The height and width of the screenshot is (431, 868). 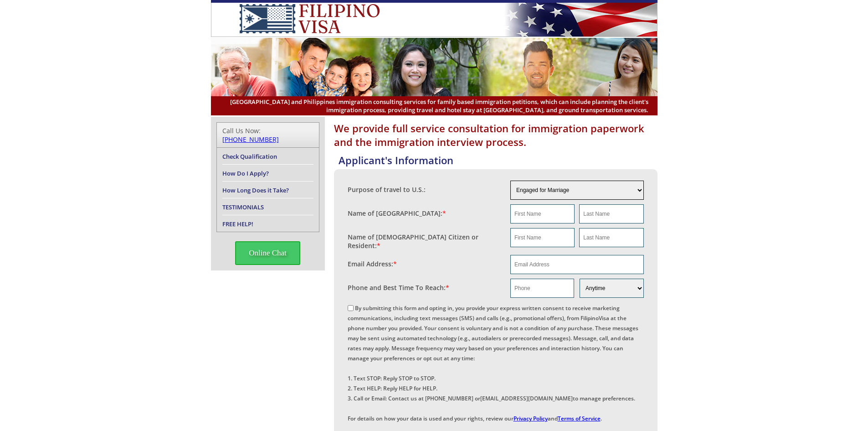 What do you see at coordinates (243, 207) in the screenshot?
I see `a: TESTIMONIALS` at bounding box center [243, 207].